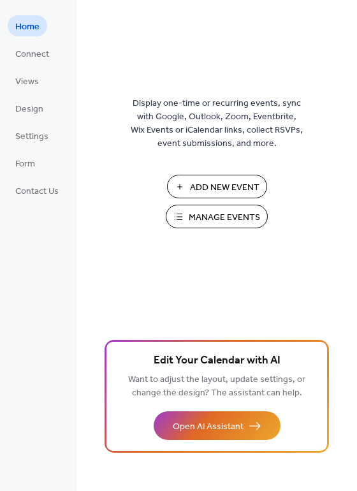  Describe the element at coordinates (208, 427) in the screenshot. I see `span: Open AI Assistant` at that location.